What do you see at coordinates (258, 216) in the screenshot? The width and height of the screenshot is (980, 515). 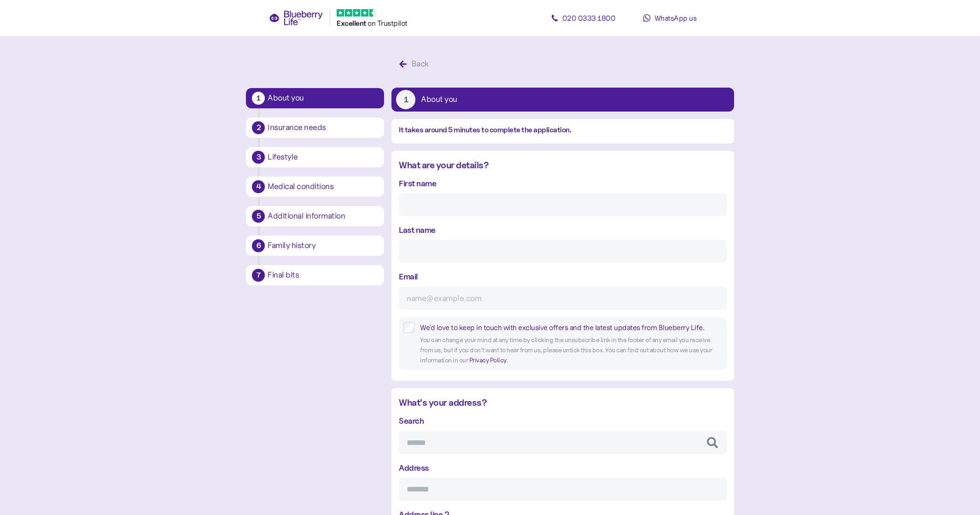 I see `div: 5` at bounding box center [258, 216].